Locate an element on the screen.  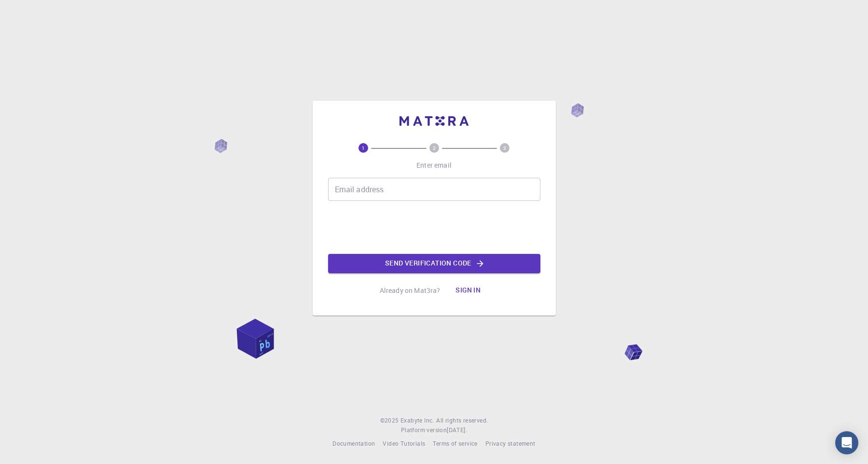
span: Terms of service is located at coordinates (455, 443).